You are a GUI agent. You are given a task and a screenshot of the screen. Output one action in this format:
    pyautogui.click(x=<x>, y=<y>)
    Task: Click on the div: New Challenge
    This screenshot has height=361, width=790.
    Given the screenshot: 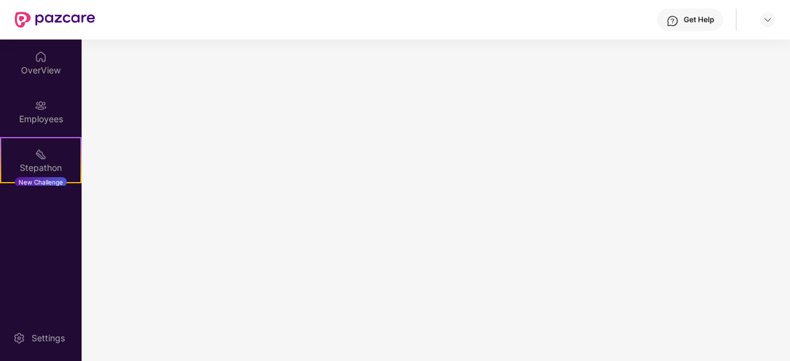 What is the action you would take?
    pyautogui.click(x=41, y=182)
    